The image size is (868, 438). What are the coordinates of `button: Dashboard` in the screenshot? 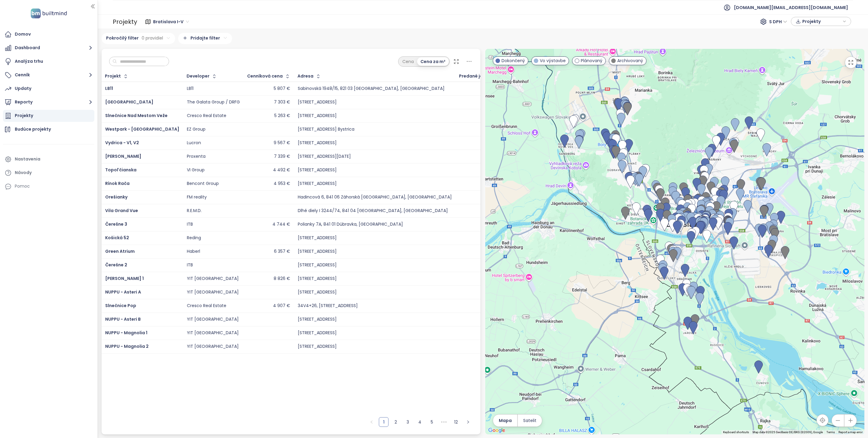 It's located at (48, 48).